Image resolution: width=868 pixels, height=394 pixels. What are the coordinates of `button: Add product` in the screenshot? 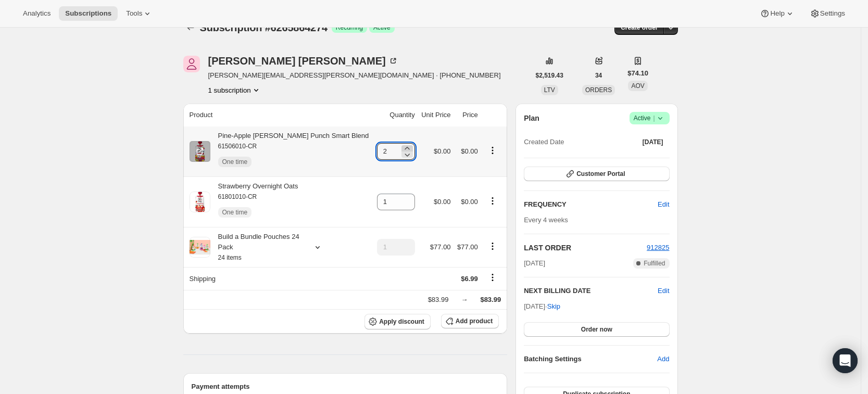 It's located at (469, 322).